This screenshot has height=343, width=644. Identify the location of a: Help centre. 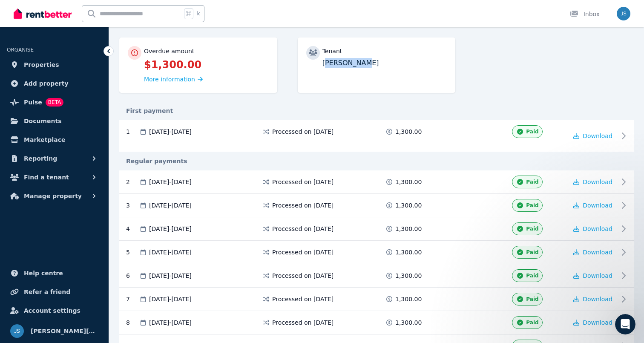
(54, 273).